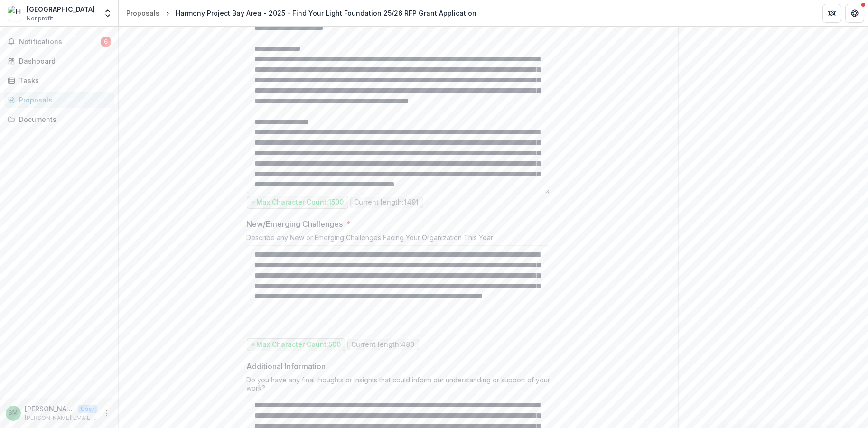 The width and height of the screenshot is (868, 428). Describe the element at coordinates (13, 413) in the screenshot. I see `div: Seth Mausner` at that location.